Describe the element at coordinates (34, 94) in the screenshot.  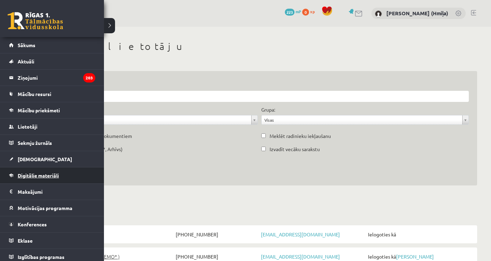
I see `span: Mācību resursi` at that location.